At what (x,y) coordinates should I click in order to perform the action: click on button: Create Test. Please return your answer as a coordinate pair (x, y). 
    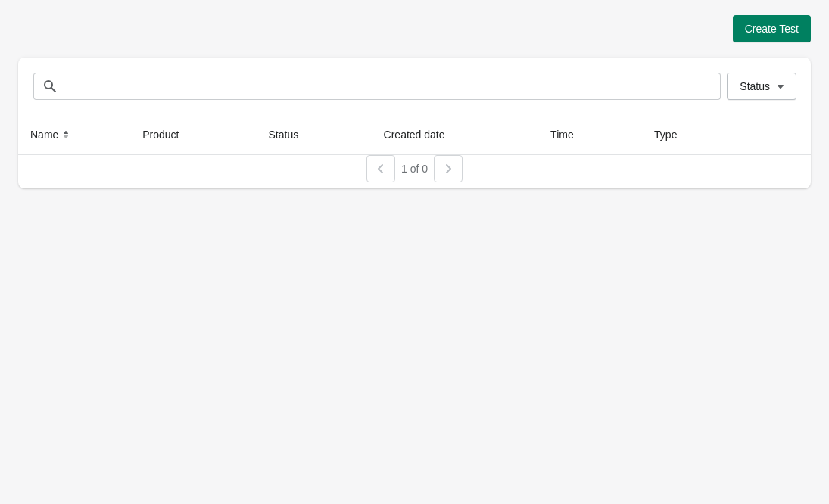
    Looking at the image, I should click on (772, 29).